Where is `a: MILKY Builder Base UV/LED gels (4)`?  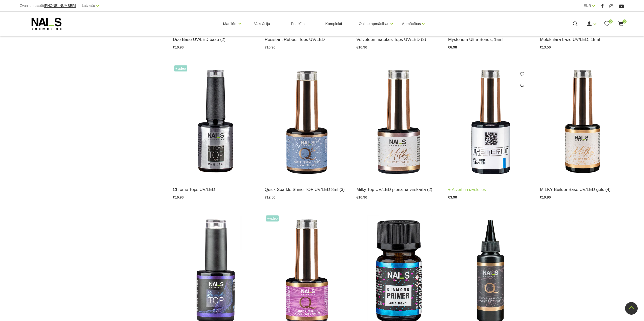 a: MILKY Builder Base UV/LED gels (4) is located at coordinates (582, 189).